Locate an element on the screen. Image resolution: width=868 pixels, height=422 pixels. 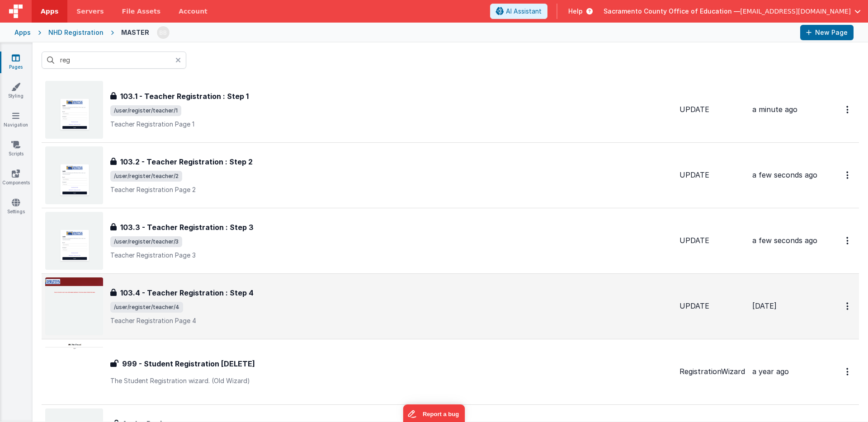
div: RegistrationWizard is located at coordinates (712, 371).